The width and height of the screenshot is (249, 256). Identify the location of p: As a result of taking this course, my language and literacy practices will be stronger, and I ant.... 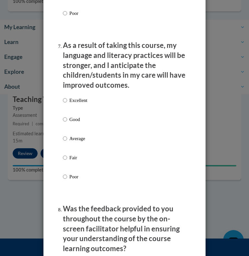
(124, 65).